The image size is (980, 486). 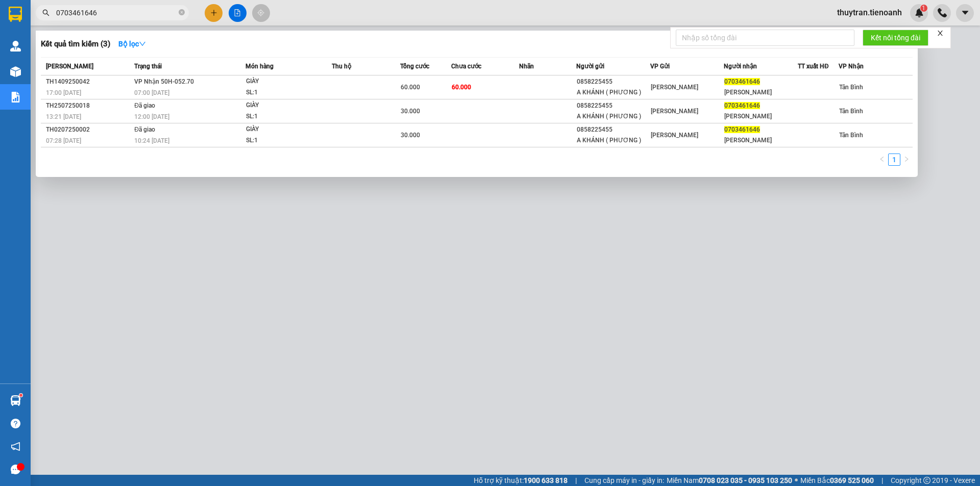 I want to click on span: left, so click(x=882, y=159).